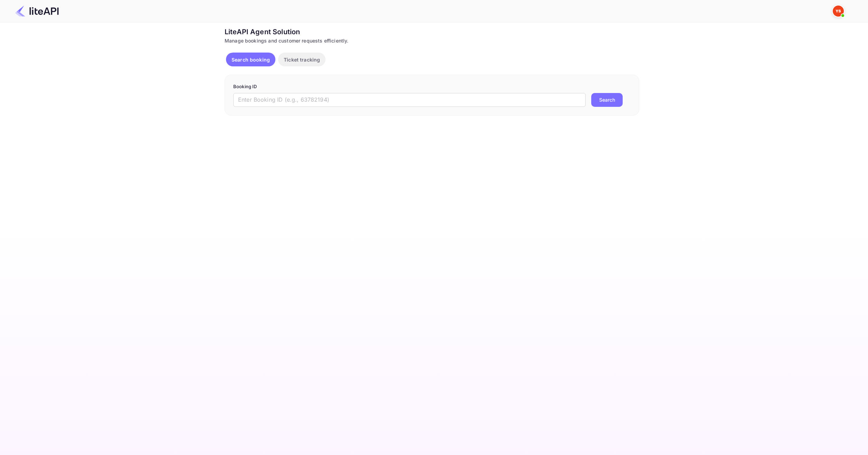 This screenshot has width=868, height=455. I want to click on p: Search booking, so click(251, 60).